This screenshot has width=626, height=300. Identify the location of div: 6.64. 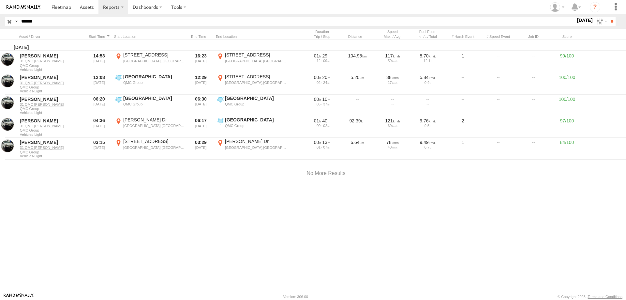
(357, 148).